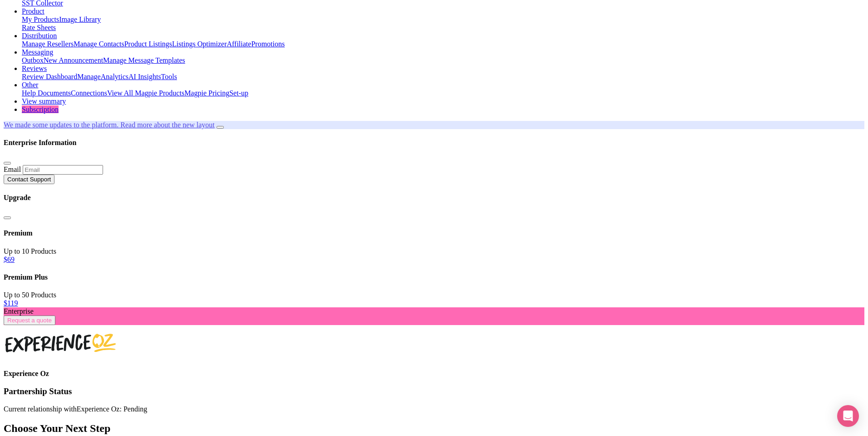 The height and width of the screenshot is (436, 868). Describe the element at coordinates (144, 60) in the screenshot. I see `a: Manage Message Templates` at that location.